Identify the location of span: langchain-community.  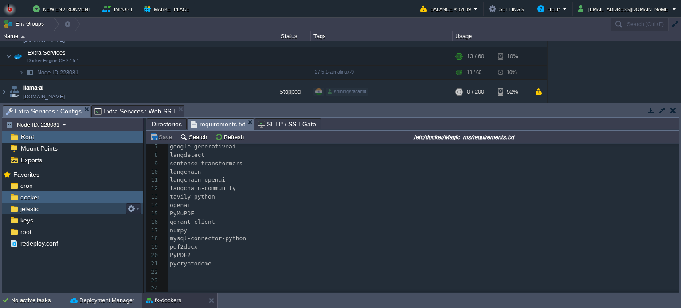
(202, 188).